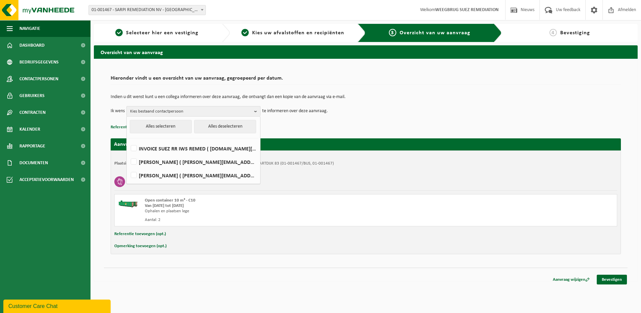 This screenshot has width=641, height=313. I want to click on span: Selecteer hier een vestiging, so click(162, 33).